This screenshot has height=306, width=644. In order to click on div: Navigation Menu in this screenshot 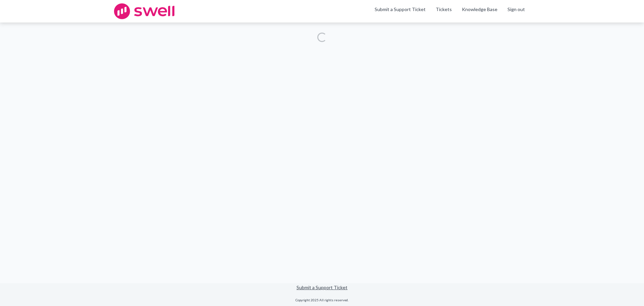, I will do `click(480, 11)`.